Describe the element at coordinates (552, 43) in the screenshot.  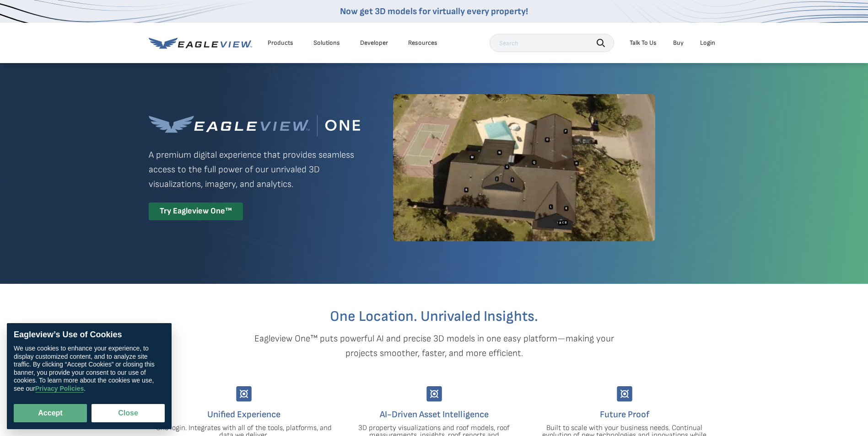
I see `input: Search` at that location.